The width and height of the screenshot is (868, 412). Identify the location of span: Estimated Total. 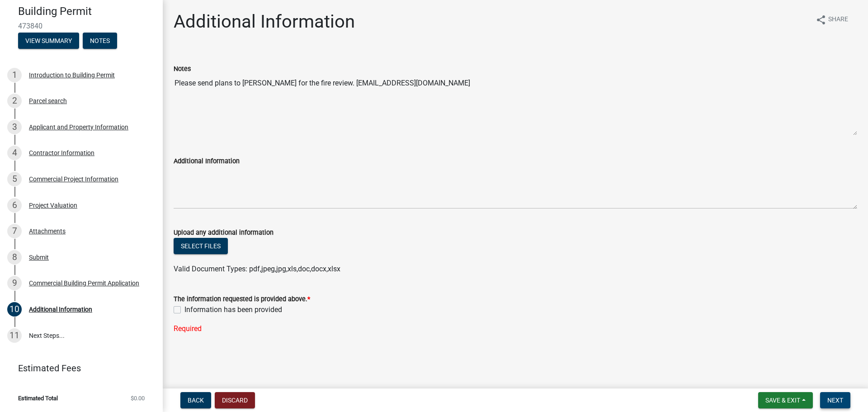
(38, 398).